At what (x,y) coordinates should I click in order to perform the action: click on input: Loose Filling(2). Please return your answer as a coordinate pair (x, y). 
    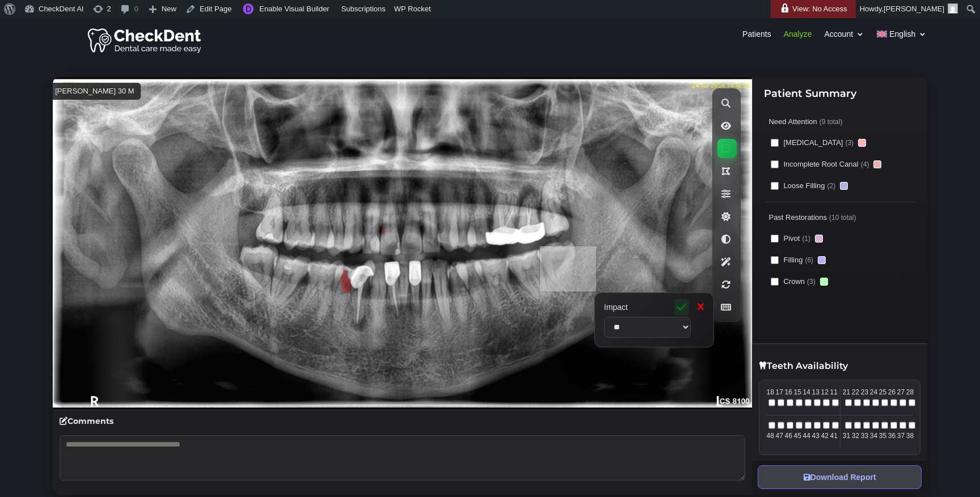
    Looking at the image, I should click on (775, 186).